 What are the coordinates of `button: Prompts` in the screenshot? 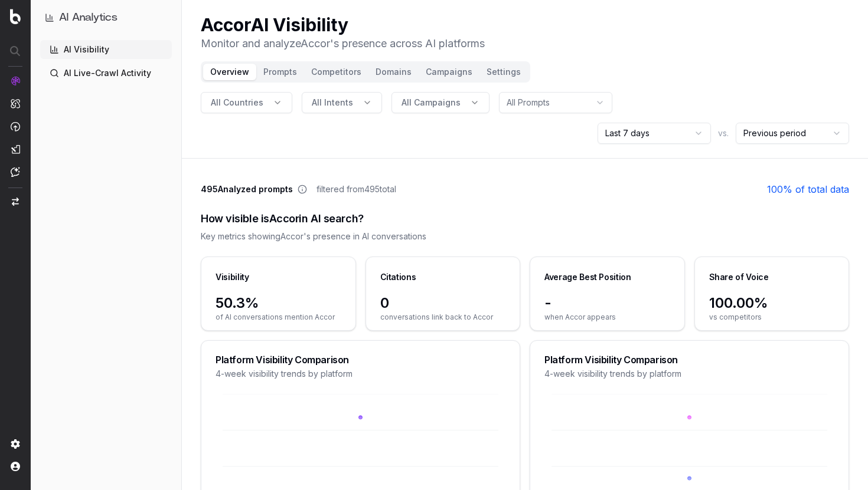 It's located at (280, 72).